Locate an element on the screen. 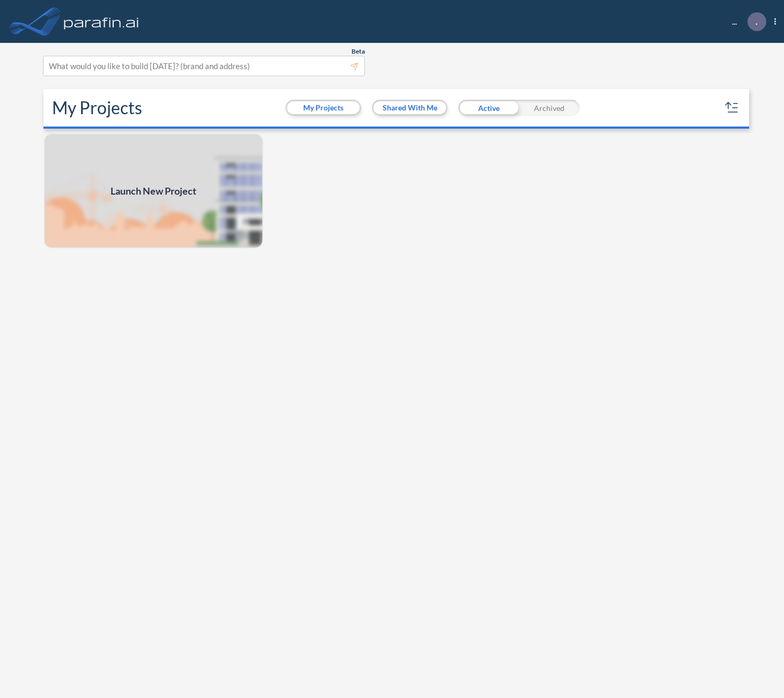 The width and height of the screenshot is (784, 698). div: Active is located at coordinates (488, 108).